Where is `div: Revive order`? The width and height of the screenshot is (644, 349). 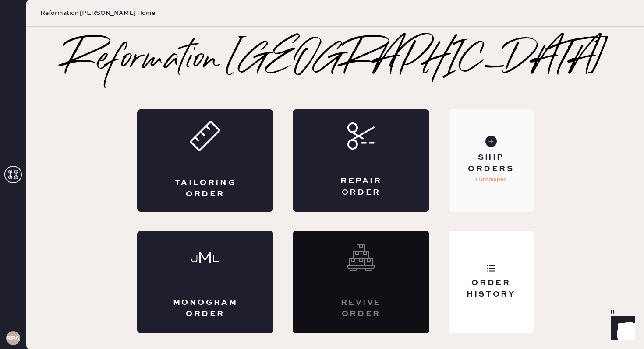
div: Revive order is located at coordinates (361, 309).